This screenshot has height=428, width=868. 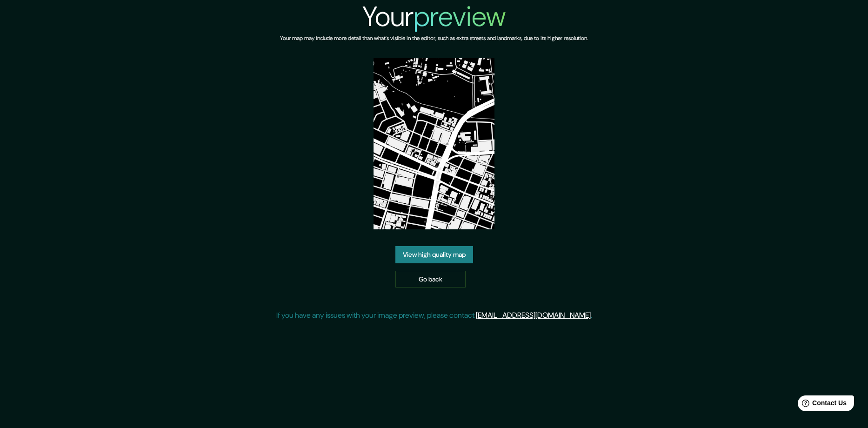 What do you see at coordinates (434, 254) in the screenshot?
I see `a: View high quality map` at bounding box center [434, 254].